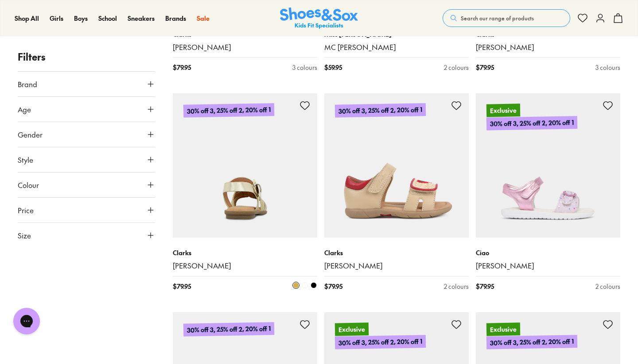 Image resolution: width=638 pixels, height=364 pixels. What do you see at coordinates (108, 18) in the screenshot?
I see `a: School` at bounding box center [108, 18].